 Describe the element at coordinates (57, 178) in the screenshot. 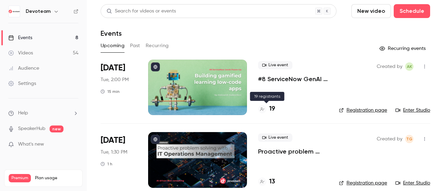

I see `span: Plan usage` at that location.